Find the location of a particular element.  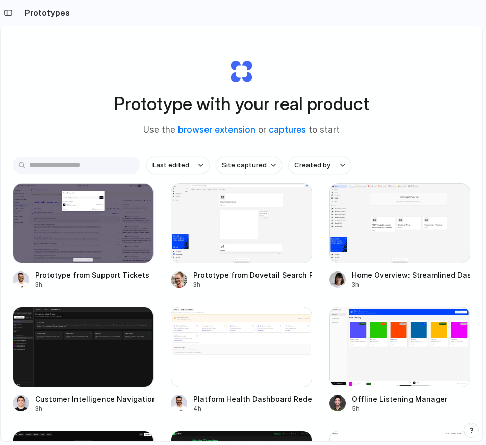

span: Created by is located at coordinates (312, 165).